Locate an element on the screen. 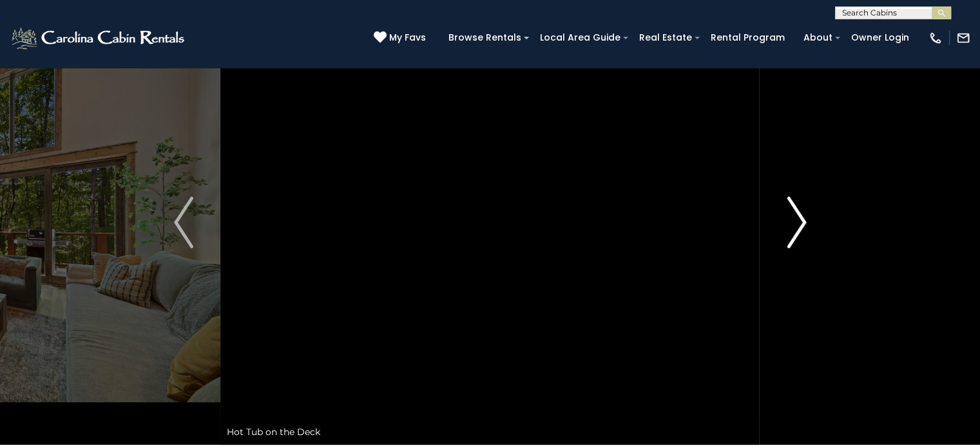 The height and width of the screenshot is (448, 980). a: Rental Program is located at coordinates (747, 38).